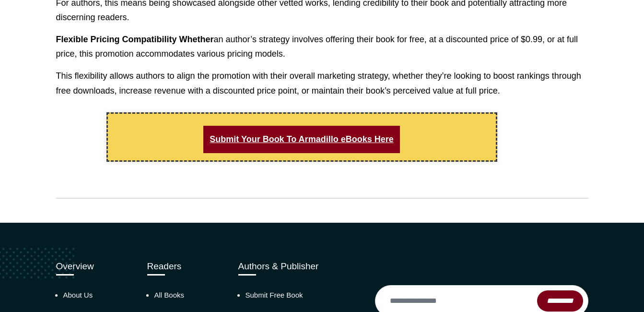 Image resolution: width=644 pixels, height=312 pixels. What do you see at coordinates (169, 295) in the screenshot?
I see `a: All Books` at bounding box center [169, 295].